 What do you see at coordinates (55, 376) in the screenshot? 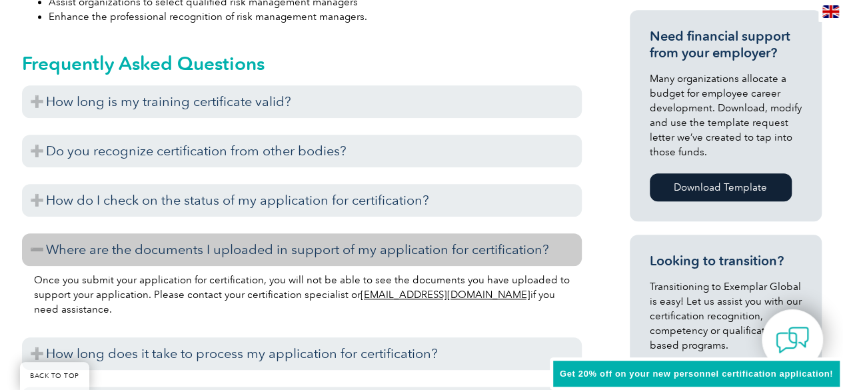
I see `a: BACK TO TOP` at bounding box center [55, 376].